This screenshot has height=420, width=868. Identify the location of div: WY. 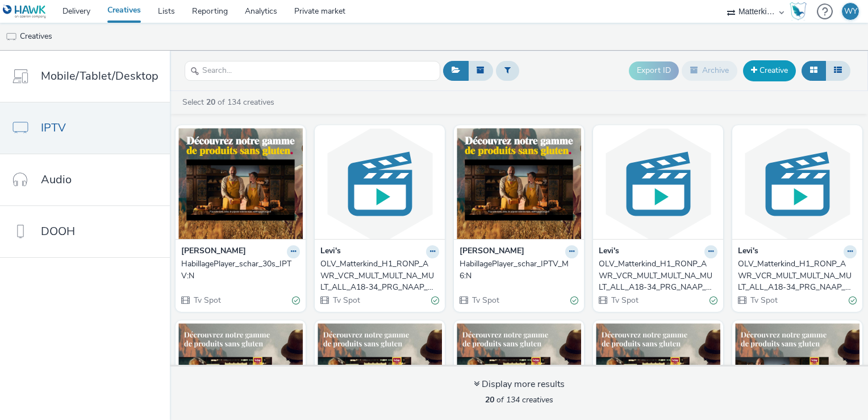
(851, 11).